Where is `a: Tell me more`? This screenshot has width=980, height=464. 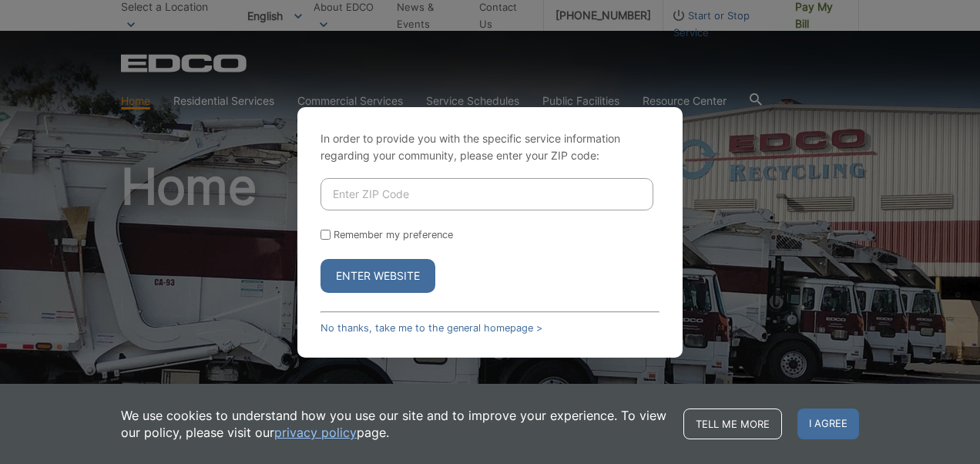 a: Tell me more is located at coordinates (733, 424).